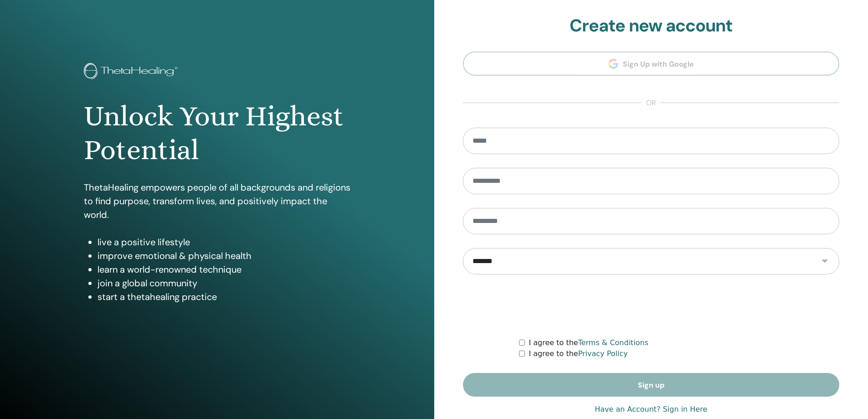 Image resolution: width=868 pixels, height=419 pixels. Describe the element at coordinates (224, 297) in the screenshot. I see `li: start a thetahealing practice` at that location.